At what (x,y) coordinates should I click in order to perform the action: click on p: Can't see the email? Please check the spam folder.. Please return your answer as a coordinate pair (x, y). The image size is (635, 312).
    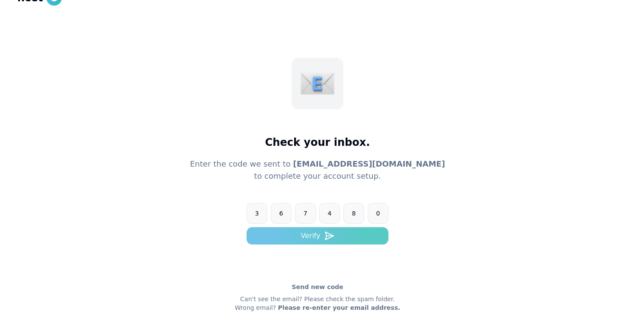
    Looking at the image, I should click on (317, 299).